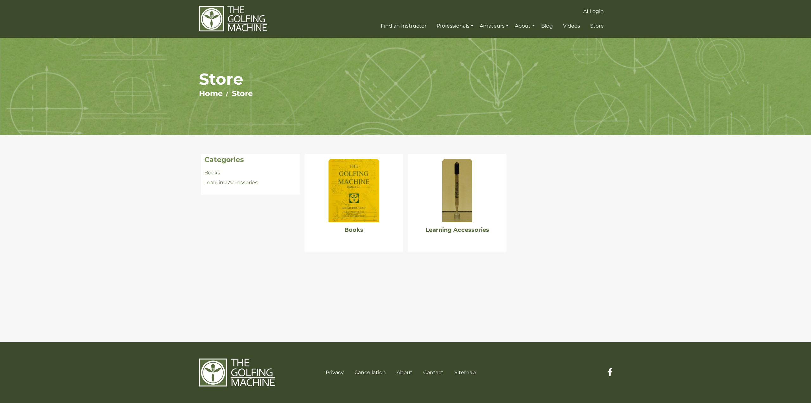  Describe the element at coordinates (465, 372) in the screenshot. I see `a: Sitemap` at that location.